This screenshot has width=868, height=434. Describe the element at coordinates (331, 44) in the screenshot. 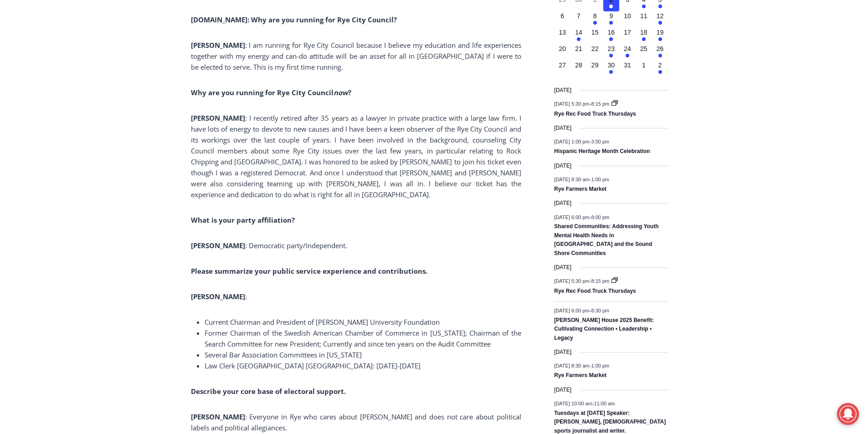

I see `div: Apply Now <> summer and RHS senior internships available` at that location.